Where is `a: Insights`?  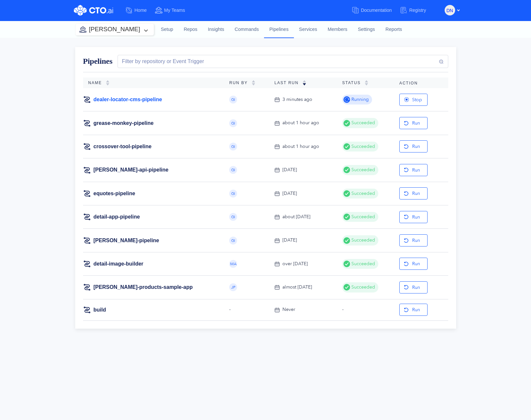 a: Insights is located at coordinates (216, 29).